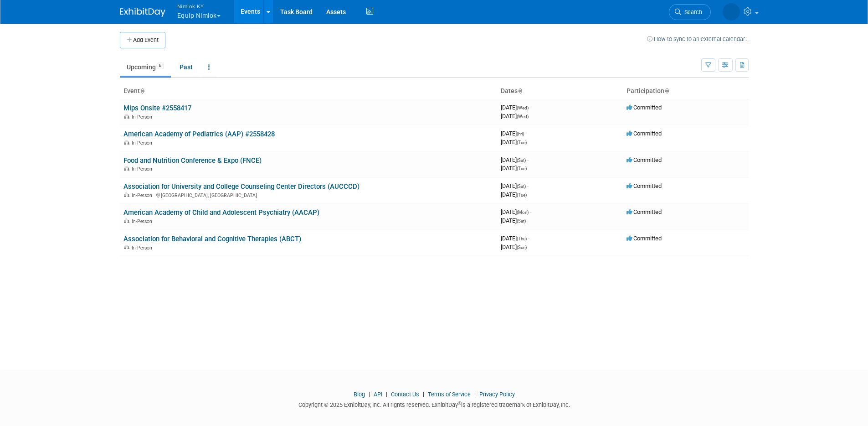 Image resolution: width=868 pixels, height=426 pixels. I want to click on img: Dana Carroll, so click(732, 12).